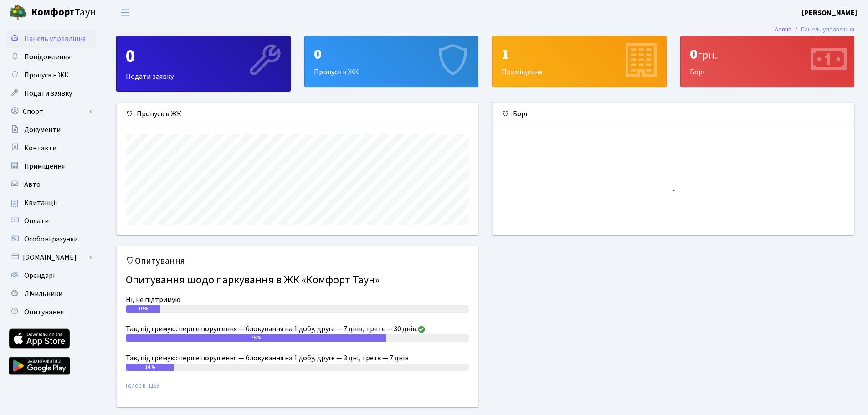  What do you see at coordinates (143, 309) in the screenshot?
I see `div: 10%` at bounding box center [143, 309].